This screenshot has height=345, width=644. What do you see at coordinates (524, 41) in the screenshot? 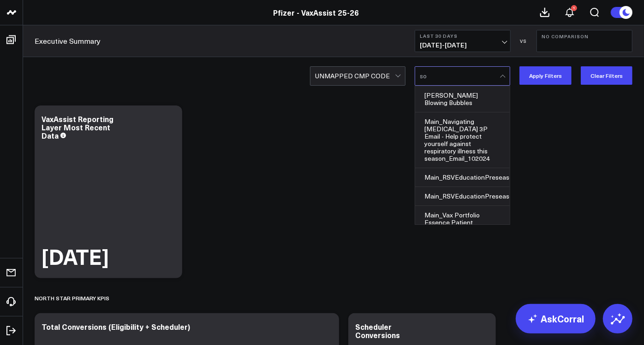
I see `div: VS` at bounding box center [524, 41].